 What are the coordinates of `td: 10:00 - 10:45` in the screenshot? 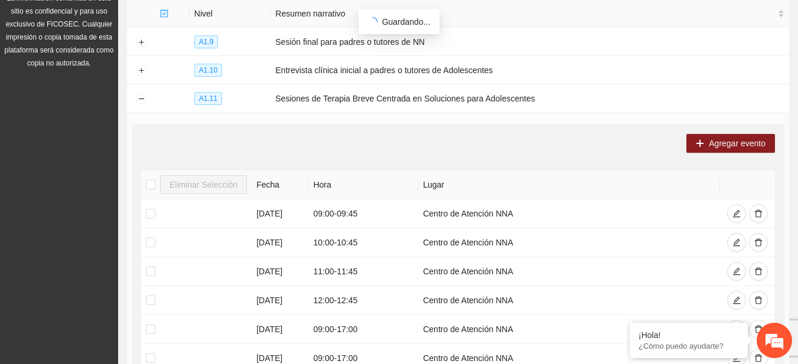 It's located at (363, 243).